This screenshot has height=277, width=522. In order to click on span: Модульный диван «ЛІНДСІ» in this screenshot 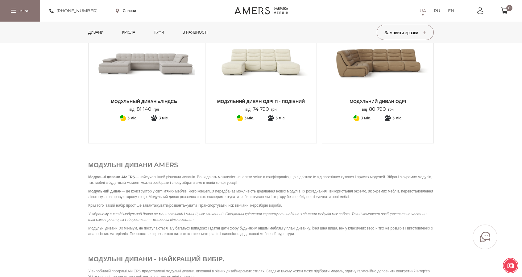, I will do `click(144, 102)`.